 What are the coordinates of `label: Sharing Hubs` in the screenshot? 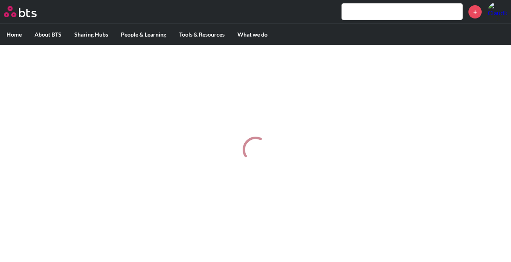 It's located at (91, 35).